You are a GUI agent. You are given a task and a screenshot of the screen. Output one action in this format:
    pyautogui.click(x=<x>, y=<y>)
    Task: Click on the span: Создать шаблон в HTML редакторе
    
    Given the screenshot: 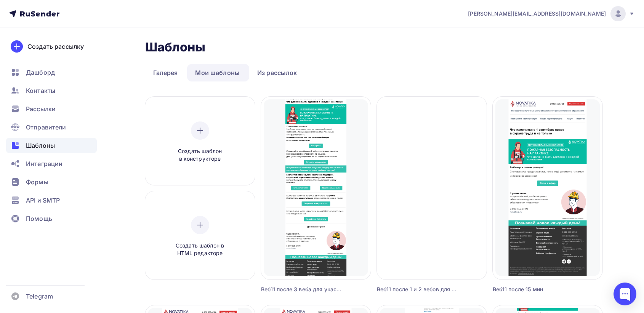 What is the action you would take?
    pyautogui.click(x=200, y=250)
    